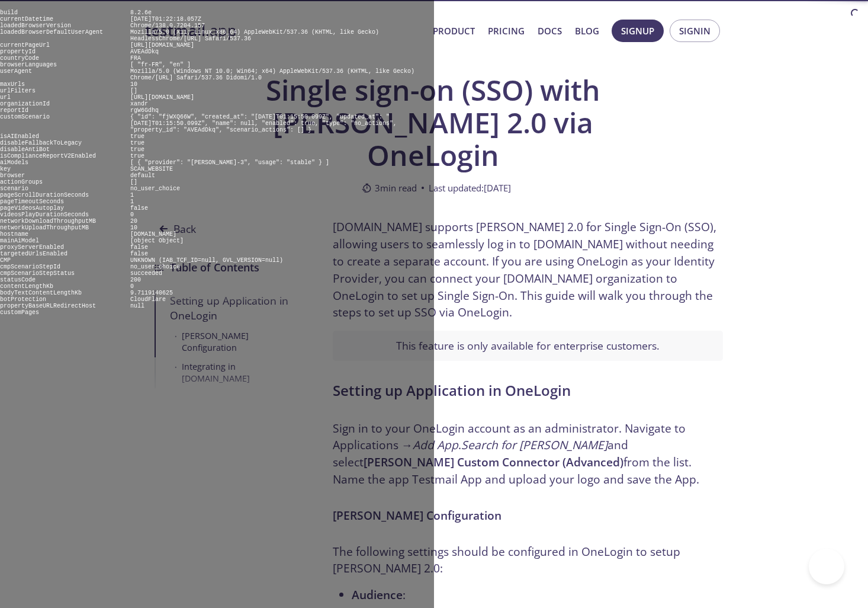 Image resolution: width=868 pixels, height=608 pixels. What do you see at coordinates (152, 292) in the screenshot?
I see `pre: 9.7119140625` at bounding box center [152, 292].